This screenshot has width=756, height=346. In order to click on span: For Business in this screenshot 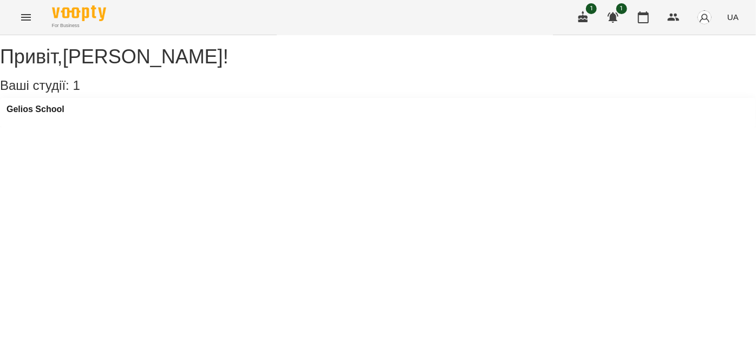, I will do `click(79, 25)`.